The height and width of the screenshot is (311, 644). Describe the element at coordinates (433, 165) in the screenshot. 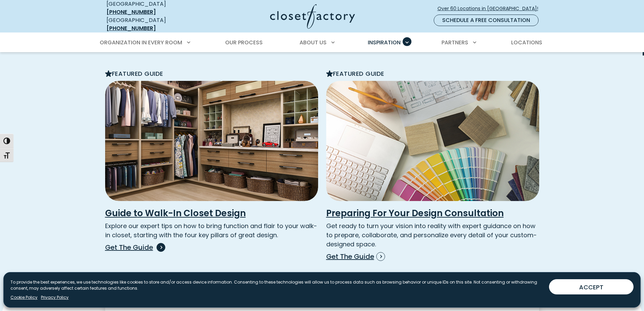

I see `a: Featured Guide Designer with swatches and plans Preparing For Your Design Consultation Get ready ...` at that location.